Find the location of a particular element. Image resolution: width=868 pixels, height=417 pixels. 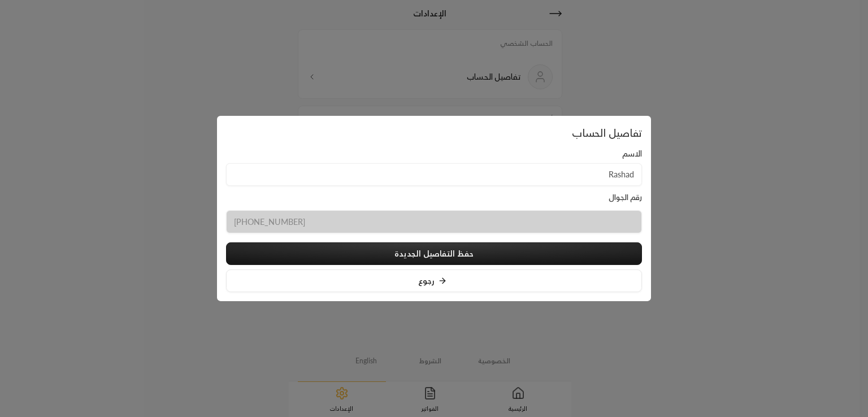

button: حفظ التفاصيل الجديدة is located at coordinates (434, 254).